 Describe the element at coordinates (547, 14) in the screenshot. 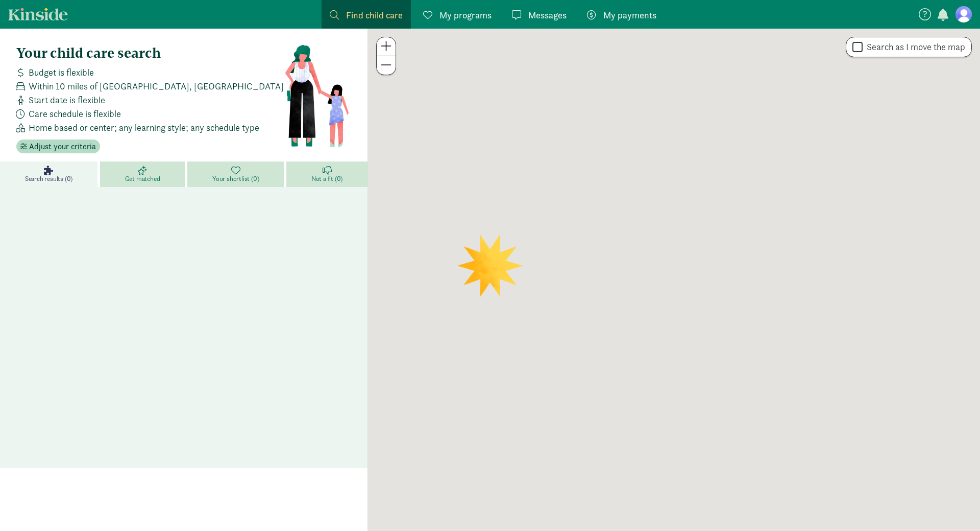

I see `span: Messages` at that location.